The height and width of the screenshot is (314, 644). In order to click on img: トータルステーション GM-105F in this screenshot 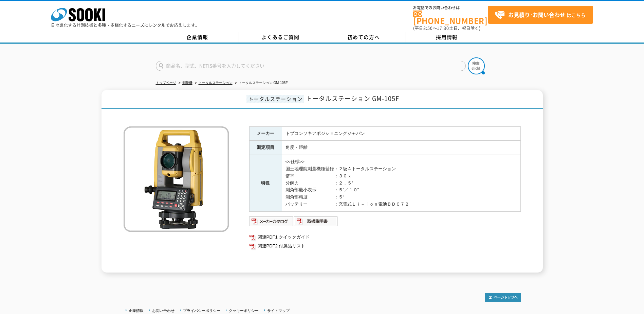, I will do `click(176, 179)`.